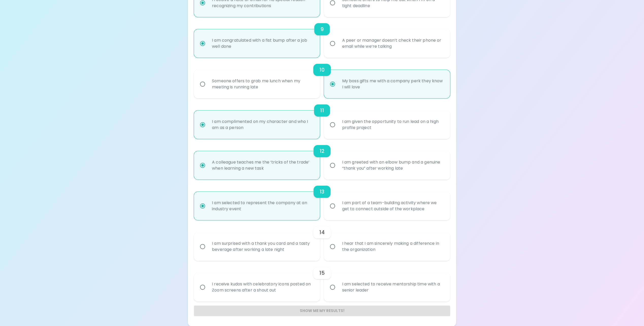  I want to click on h6: 9, so click(322, 29).